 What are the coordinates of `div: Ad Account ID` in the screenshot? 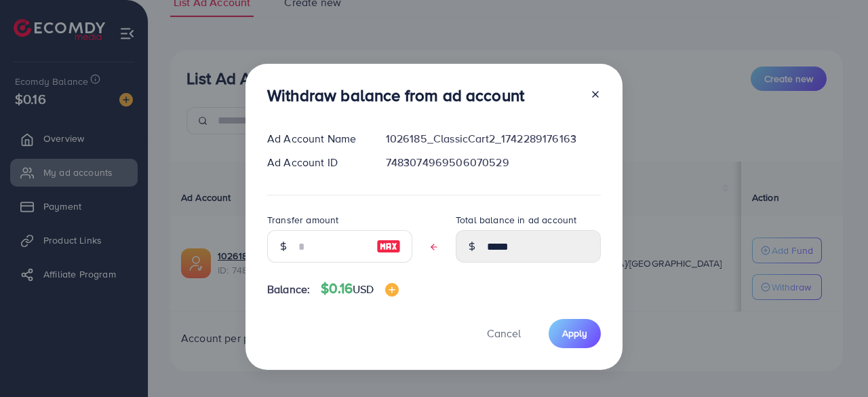 It's located at (315, 162).